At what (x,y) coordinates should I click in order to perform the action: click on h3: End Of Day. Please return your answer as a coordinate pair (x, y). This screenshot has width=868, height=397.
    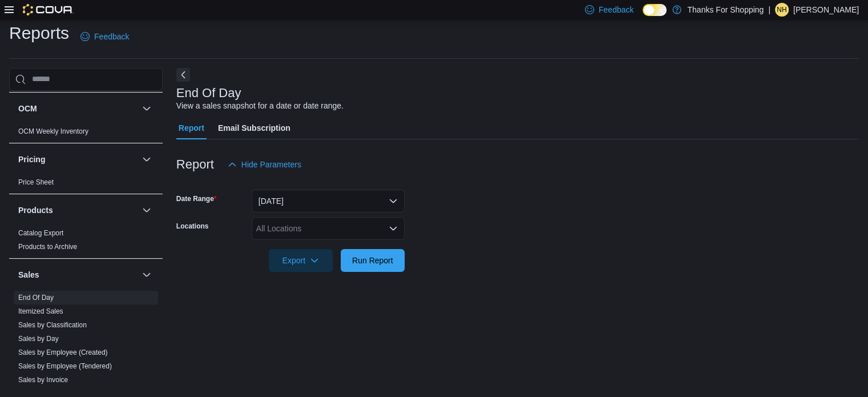
    Looking at the image, I should click on (209, 93).